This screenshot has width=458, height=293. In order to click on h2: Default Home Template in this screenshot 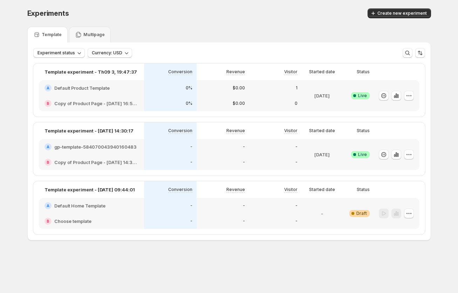, I will do `click(80, 206)`.